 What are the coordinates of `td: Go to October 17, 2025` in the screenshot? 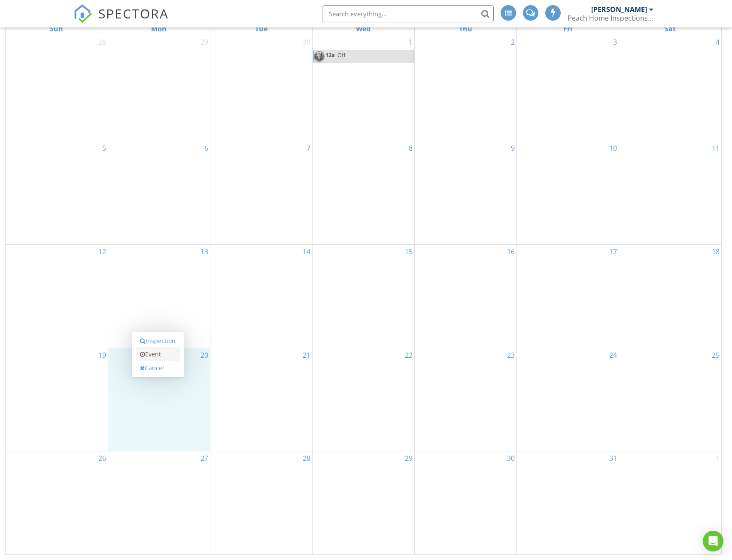 It's located at (568, 296).